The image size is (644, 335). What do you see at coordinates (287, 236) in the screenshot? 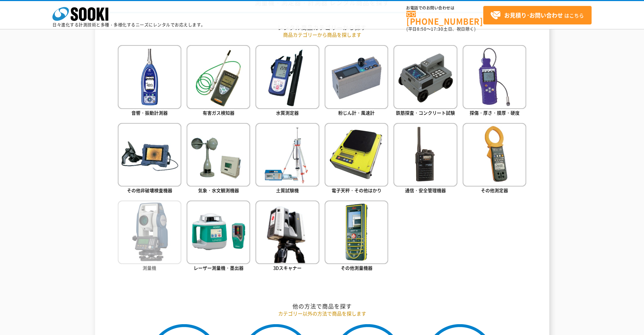
I see `a: 3Dスキャナー` at bounding box center [287, 236].